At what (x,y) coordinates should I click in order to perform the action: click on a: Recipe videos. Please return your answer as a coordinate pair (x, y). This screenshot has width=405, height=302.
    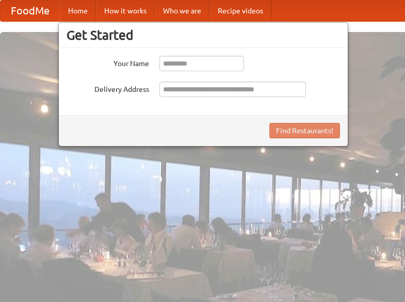
    Looking at the image, I should click on (240, 11).